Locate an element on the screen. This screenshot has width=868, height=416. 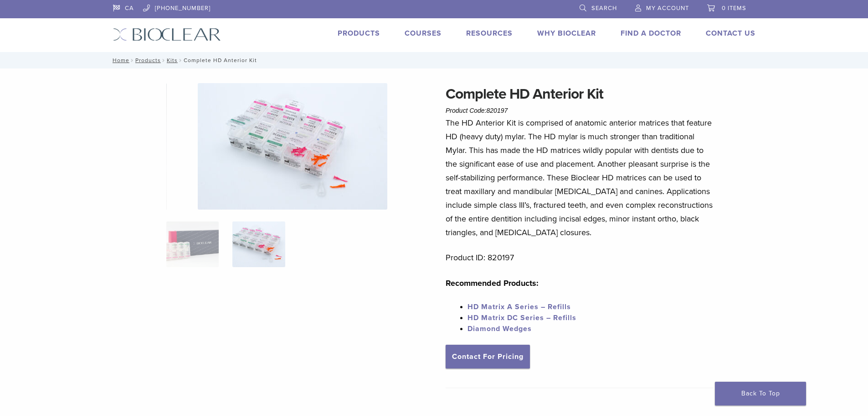
a: Why Bioclear is located at coordinates (567, 33).